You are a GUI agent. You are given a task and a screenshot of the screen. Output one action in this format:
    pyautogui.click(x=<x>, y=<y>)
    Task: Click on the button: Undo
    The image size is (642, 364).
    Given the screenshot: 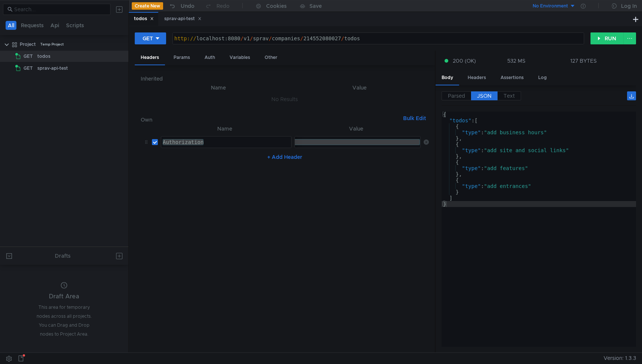 What is the action you would take?
    pyautogui.click(x=182, y=6)
    